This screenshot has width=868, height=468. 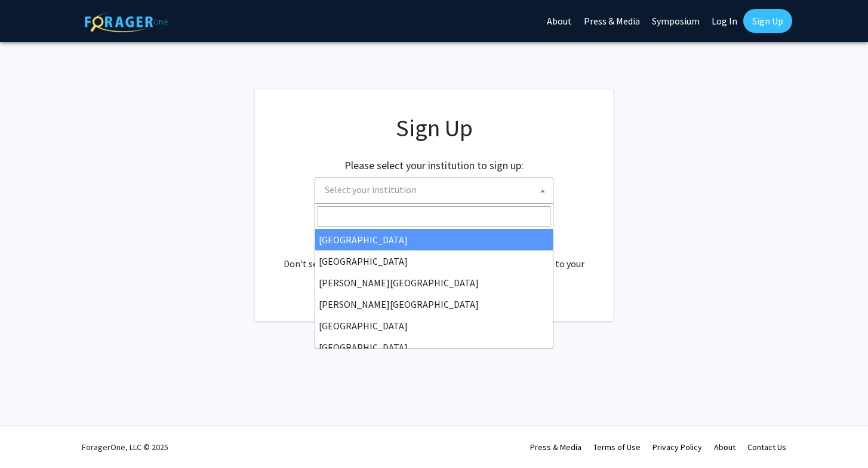 What do you see at coordinates (434, 216) in the screenshot?
I see `input: Search` at bounding box center [434, 216].